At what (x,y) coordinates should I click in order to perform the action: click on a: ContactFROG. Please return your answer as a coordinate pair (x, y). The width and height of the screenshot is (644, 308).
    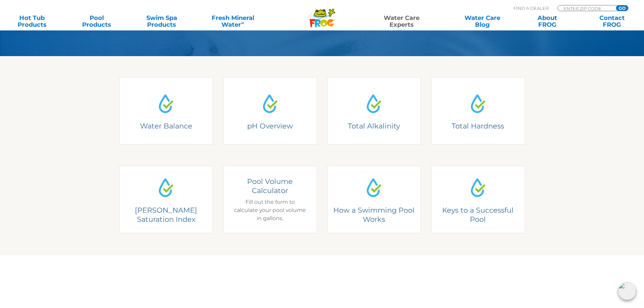
    Looking at the image, I should click on (612, 21).